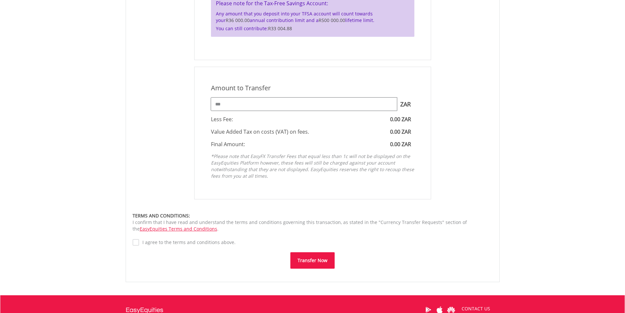 Image resolution: width=625 pixels, height=313 pixels. Describe the element at coordinates (312, 166) in the screenshot. I see `em: *Please note that EasyFX Transfer Fees that equal less than 1c will not be displayed on the EasyE...` at that location.